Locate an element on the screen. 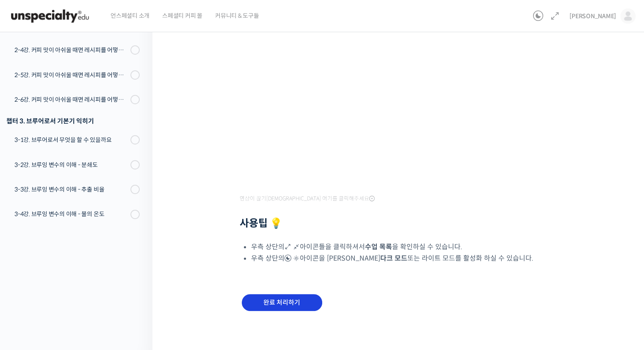 The image size is (644, 350). div: 3-2강. 브루잉 변수의 이해 - 분쇄도 is located at coordinates (71, 165).